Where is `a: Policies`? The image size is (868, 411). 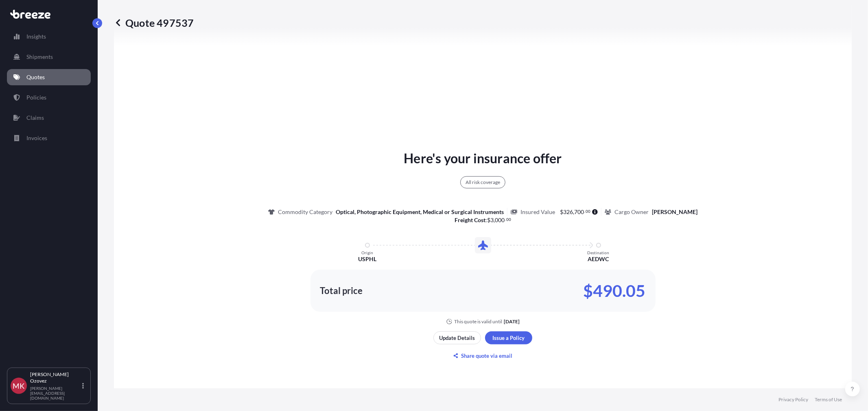
a: Policies is located at coordinates (48, 98).